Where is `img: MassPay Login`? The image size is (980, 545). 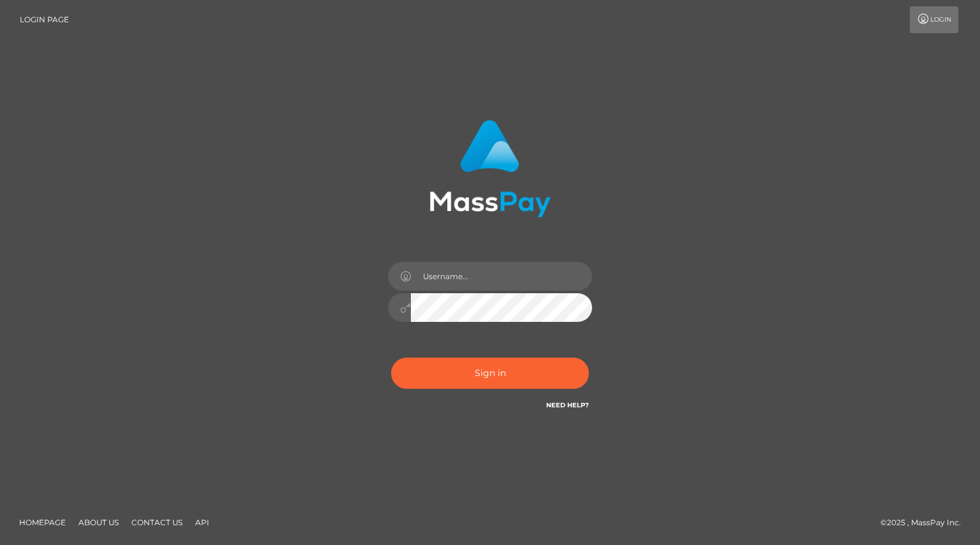
img: MassPay Login is located at coordinates (490, 168).